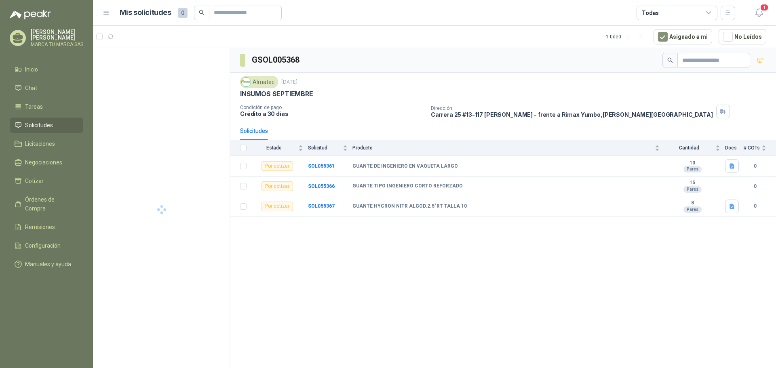 This screenshot has width=776, height=368. Describe the element at coordinates (183, 13) in the screenshot. I see `span: 0` at that location.